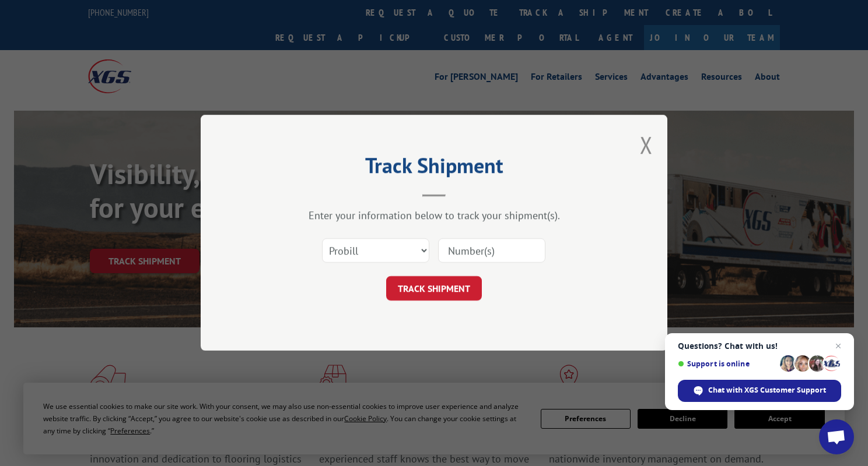  Describe the element at coordinates (838, 346) in the screenshot. I see `span: Close chat` at that location.